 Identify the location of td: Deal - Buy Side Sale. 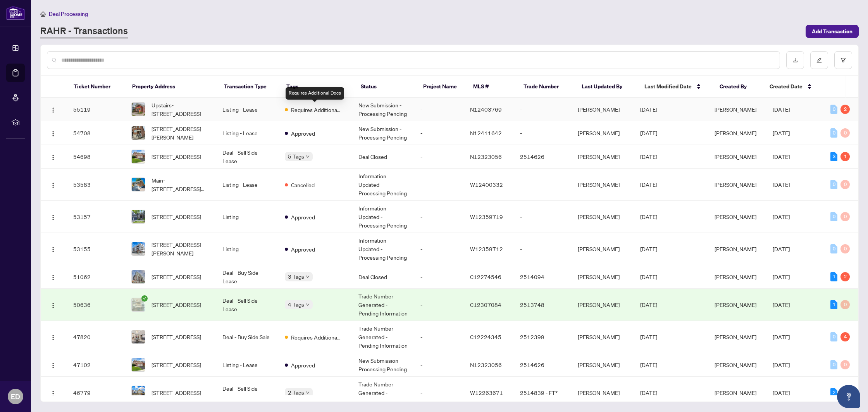
(247, 337).